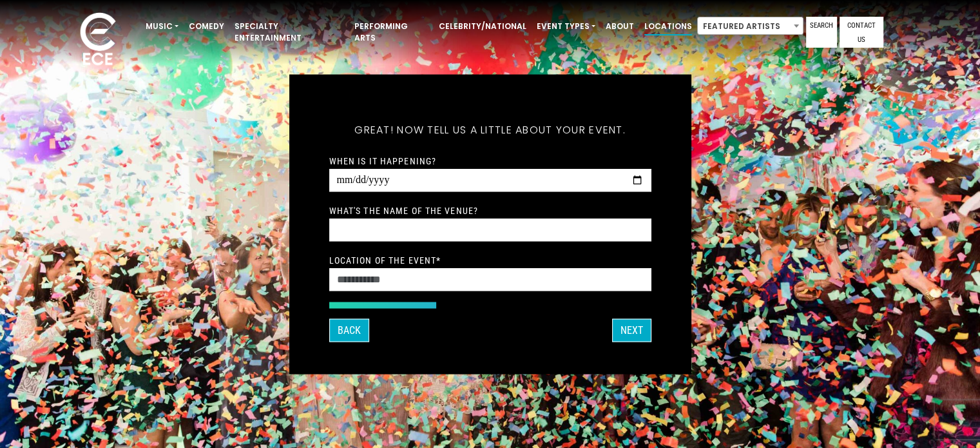  What do you see at coordinates (162, 26) in the screenshot?
I see `a: Music` at bounding box center [162, 26].